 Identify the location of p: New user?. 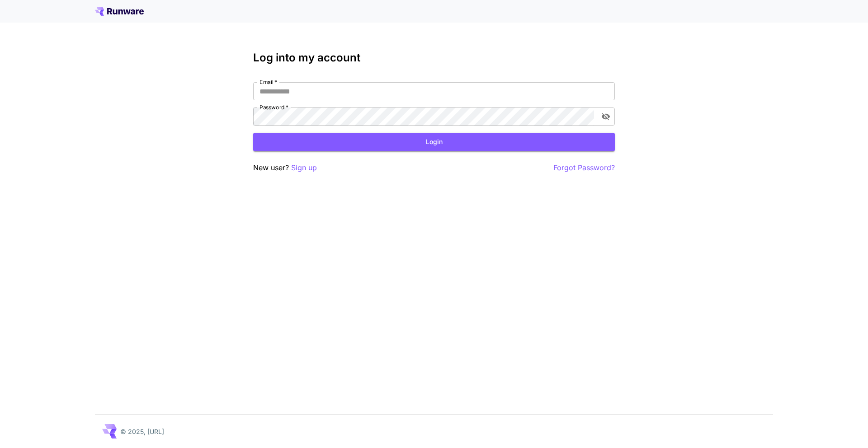
(285, 167).